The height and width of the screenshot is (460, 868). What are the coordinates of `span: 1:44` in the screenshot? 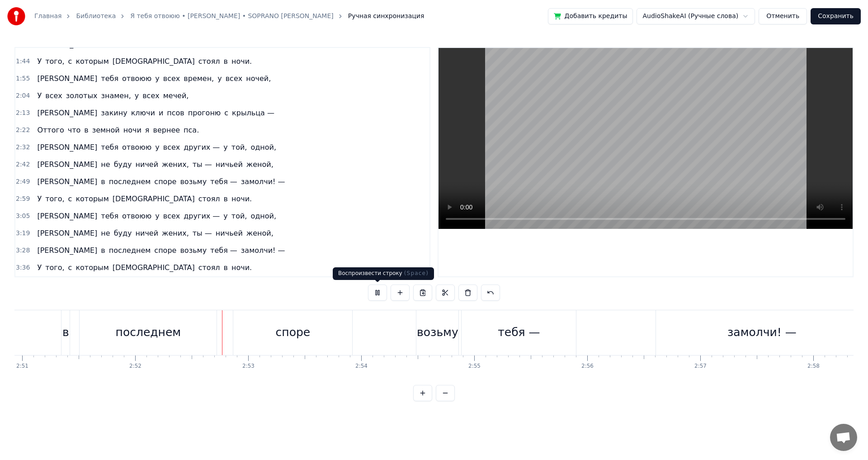 It's located at (23, 61).